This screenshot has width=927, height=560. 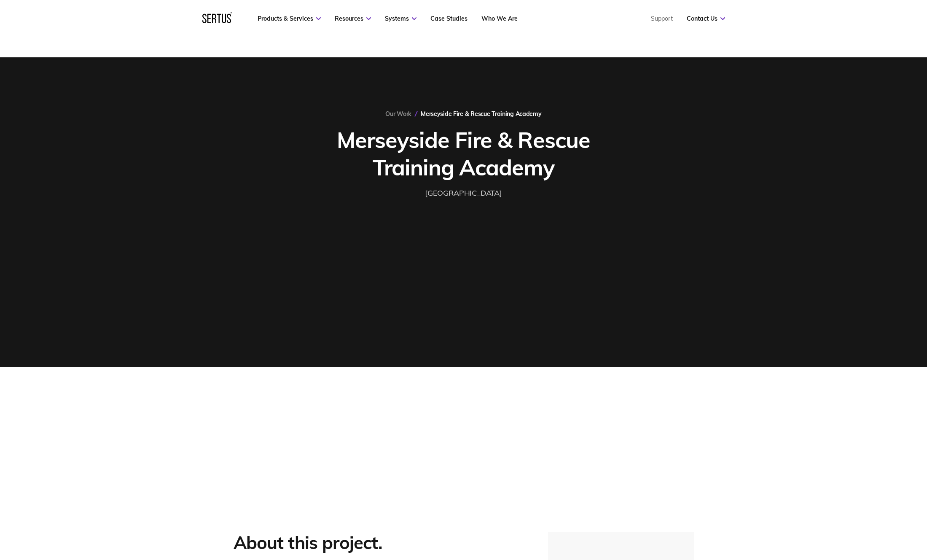 I want to click on a: Support, so click(x=662, y=19).